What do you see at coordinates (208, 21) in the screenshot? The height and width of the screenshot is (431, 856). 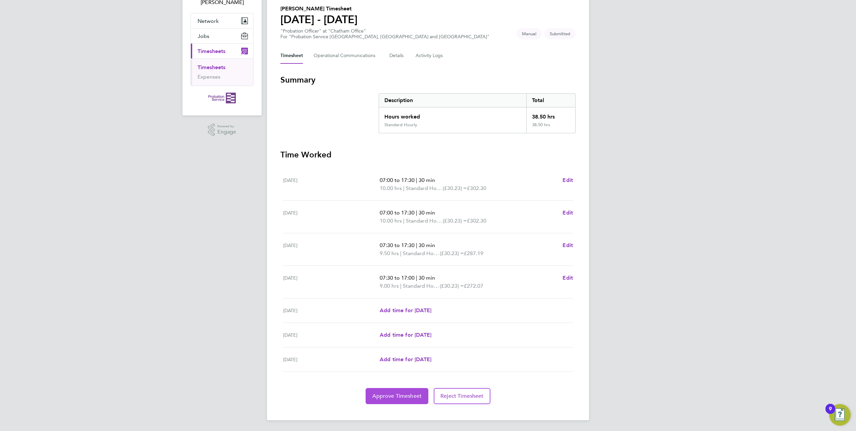 I see `span: Network` at bounding box center [208, 21].